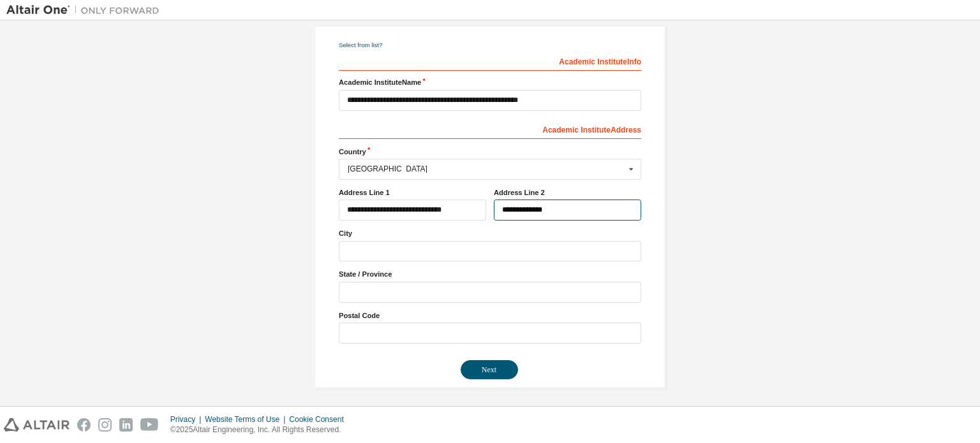 Image resolution: width=980 pixels, height=443 pixels. I want to click on label: Country, so click(490, 152).